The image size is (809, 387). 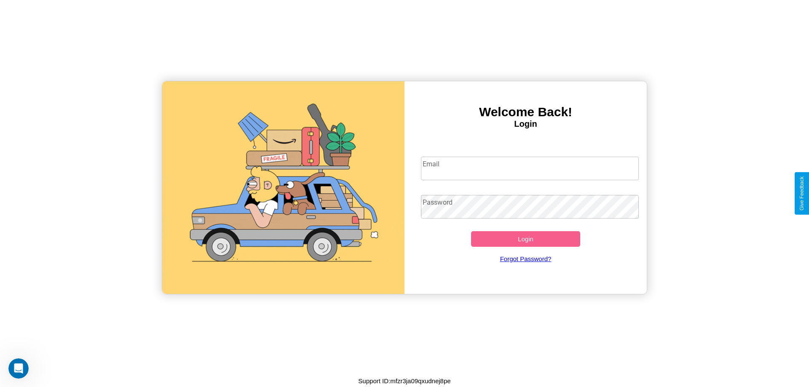 I want to click on button: Login, so click(x=525, y=239).